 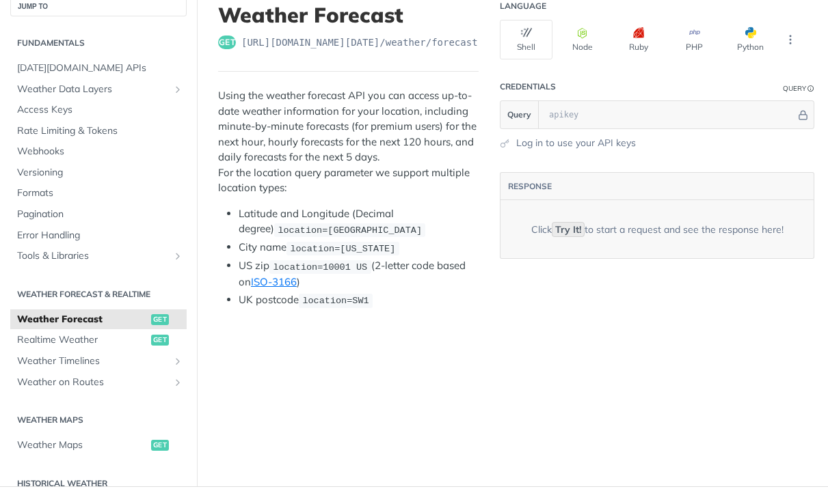 I want to click on span: Query, so click(x=519, y=115).